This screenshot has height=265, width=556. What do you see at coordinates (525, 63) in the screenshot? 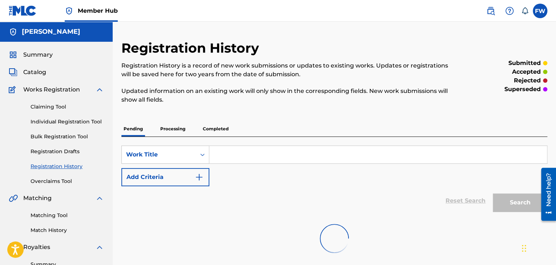
I see `p: submitted` at bounding box center [525, 63].